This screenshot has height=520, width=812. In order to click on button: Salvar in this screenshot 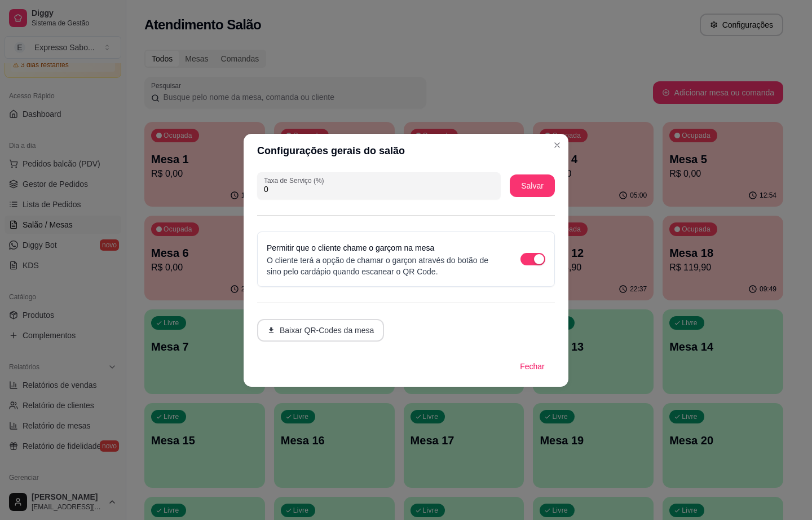, I will do `click(532, 186)`.